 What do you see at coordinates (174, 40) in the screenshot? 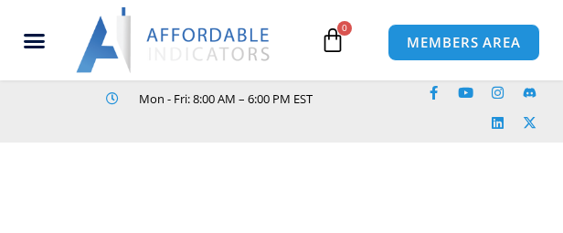
I see `img: LogoAI | Affordable Indicators – NinjaTrader` at bounding box center [174, 40].